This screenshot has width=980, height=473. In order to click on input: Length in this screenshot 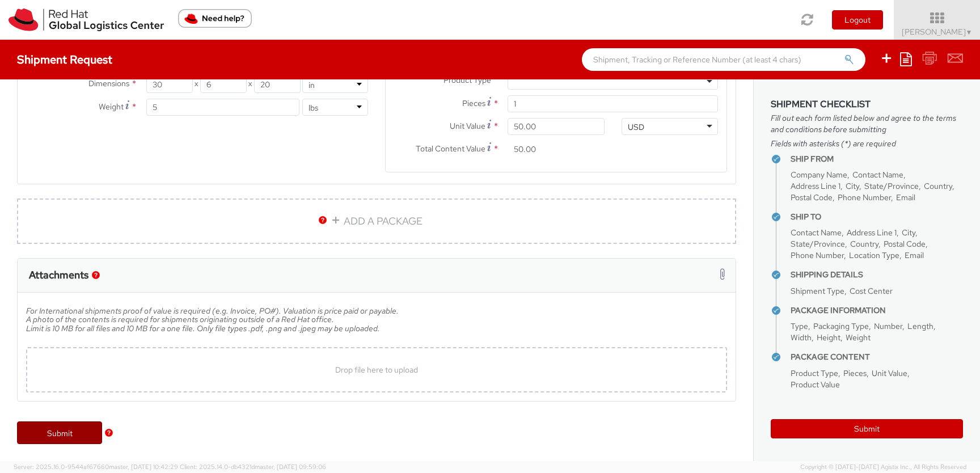, I will do `click(169, 84)`.